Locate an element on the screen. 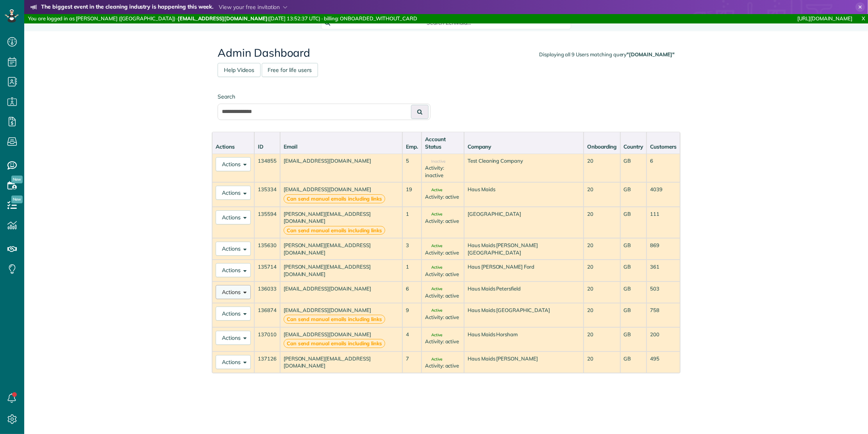 This screenshot has height=434, width=868. td: 200 is located at coordinates (663, 339).